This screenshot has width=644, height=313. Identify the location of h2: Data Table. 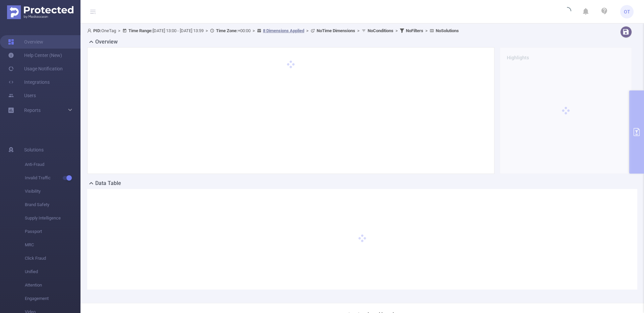
(108, 183).